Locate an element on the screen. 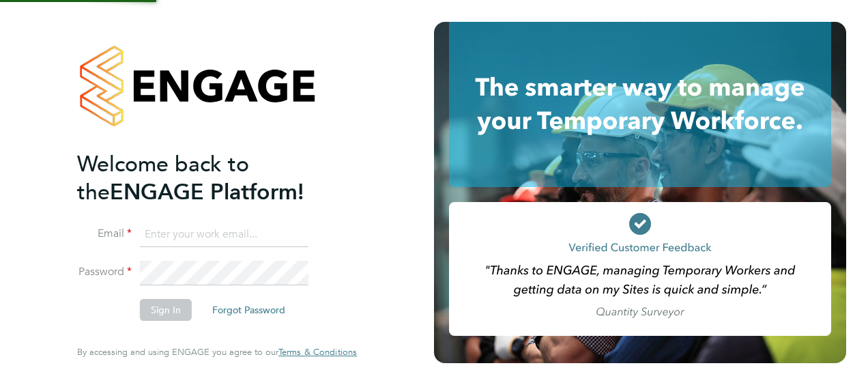 This screenshot has height=385, width=868. span: Welcome back to the is located at coordinates (163, 178).